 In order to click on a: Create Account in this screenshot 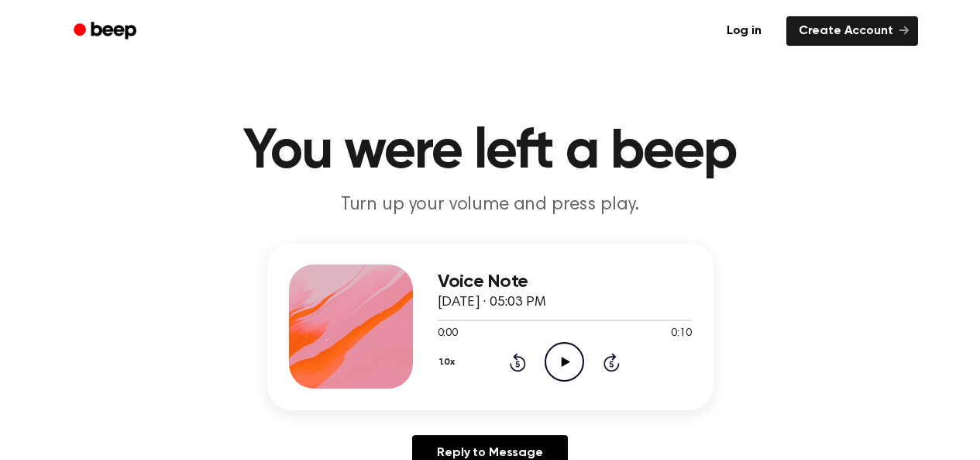, I will do `click(853, 31)`.